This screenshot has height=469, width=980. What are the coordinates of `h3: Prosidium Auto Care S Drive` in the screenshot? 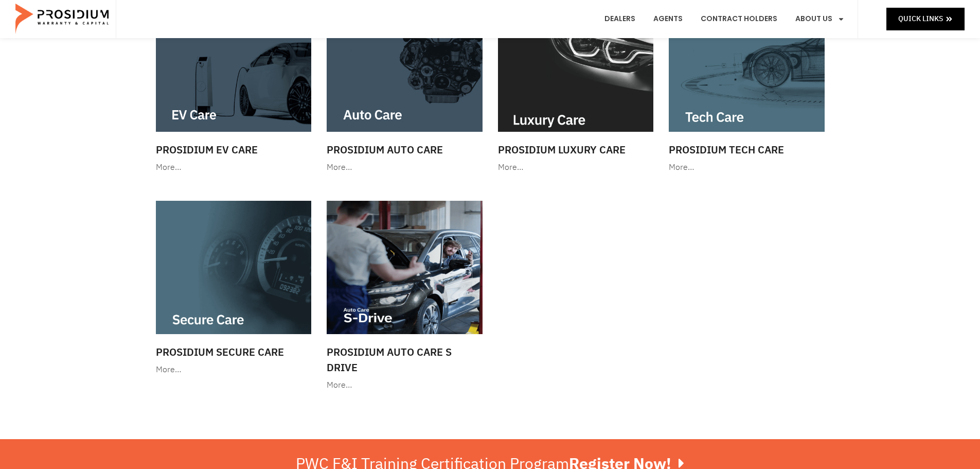 It's located at (404, 360).